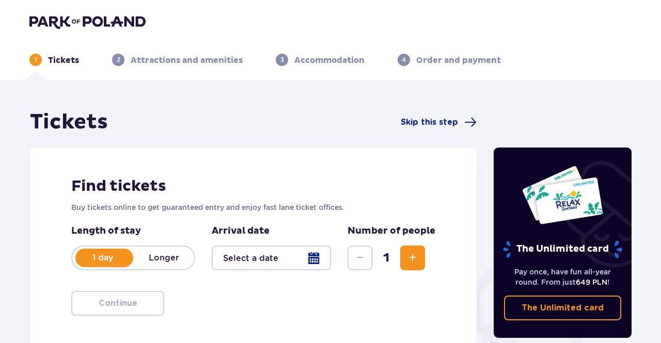 The width and height of the screenshot is (661, 343). What do you see at coordinates (412, 258) in the screenshot?
I see `button: Increase` at bounding box center [412, 258].